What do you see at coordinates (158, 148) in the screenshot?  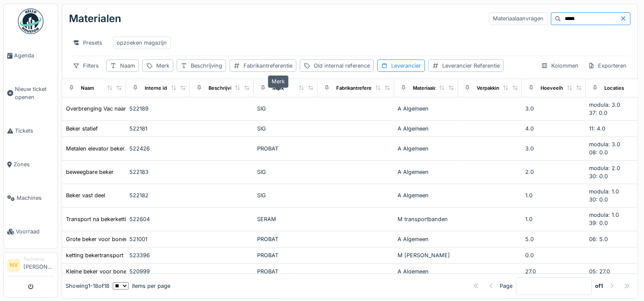 I see `div: 522426` at bounding box center [158, 148].